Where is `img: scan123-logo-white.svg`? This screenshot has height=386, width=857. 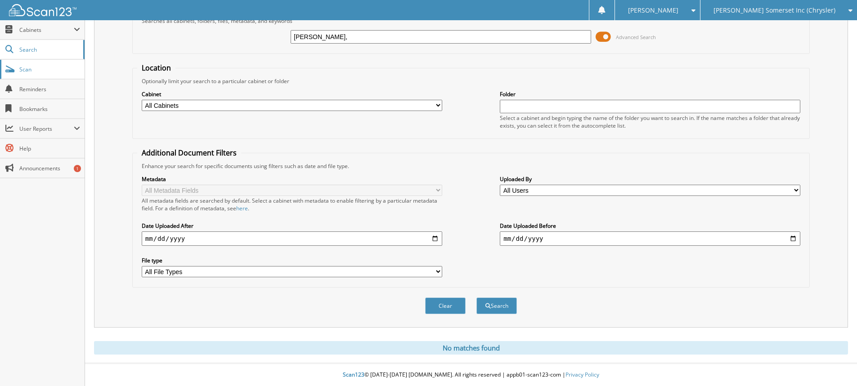 img: scan123-logo-white.svg is located at coordinates (43, 10).